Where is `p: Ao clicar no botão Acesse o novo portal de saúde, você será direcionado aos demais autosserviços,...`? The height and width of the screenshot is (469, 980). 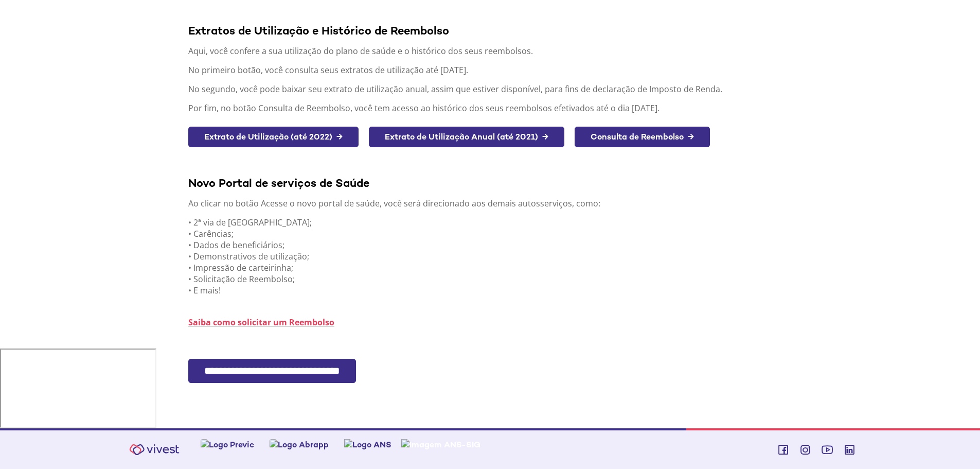
p: Ao clicar no botão Acesse o novo portal de saúde, você será direcionado aos demais autosserviços,... is located at coordinates (494, 203).